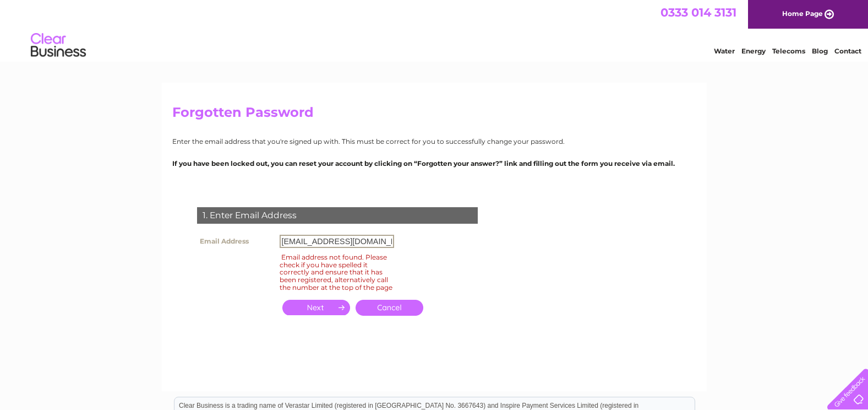 This screenshot has height=410, width=868. Describe the element at coordinates (699, 12) in the screenshot. I see `span: 0333 014 3131` at that location.